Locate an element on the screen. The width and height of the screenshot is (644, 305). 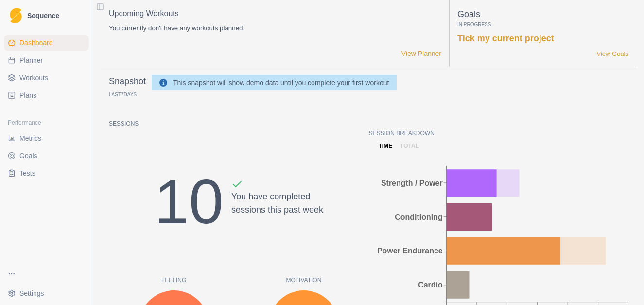
tspan: Strength / Power is located at coordinates (411, 183).